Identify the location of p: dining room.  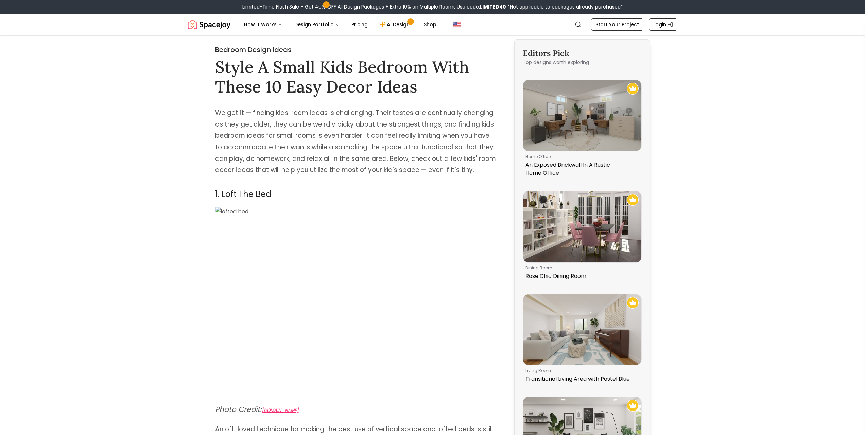
(581, 268).